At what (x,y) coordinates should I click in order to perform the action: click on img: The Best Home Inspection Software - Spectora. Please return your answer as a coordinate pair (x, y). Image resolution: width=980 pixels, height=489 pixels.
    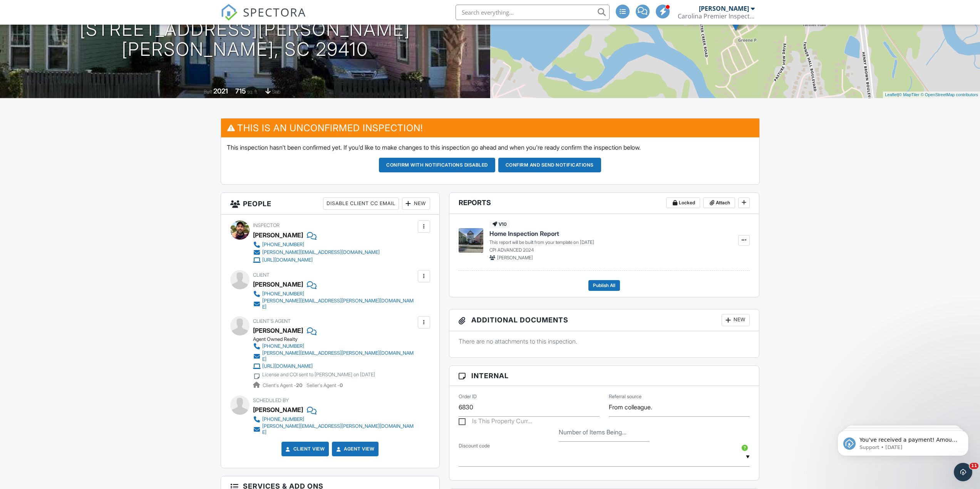
    Looking at the image, I should click on (229, 12).